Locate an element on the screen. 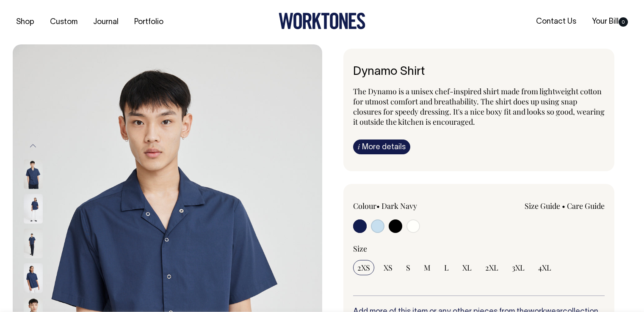 This screenshot has width=644, height=312. a: Contact Us is located at coordinates (556, 22).